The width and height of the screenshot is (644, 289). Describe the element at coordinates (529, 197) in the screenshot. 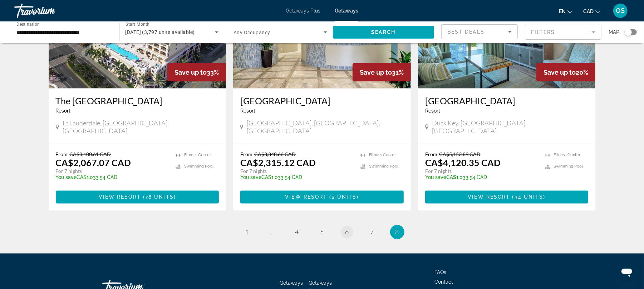

I see `span: 34 units` at that location.